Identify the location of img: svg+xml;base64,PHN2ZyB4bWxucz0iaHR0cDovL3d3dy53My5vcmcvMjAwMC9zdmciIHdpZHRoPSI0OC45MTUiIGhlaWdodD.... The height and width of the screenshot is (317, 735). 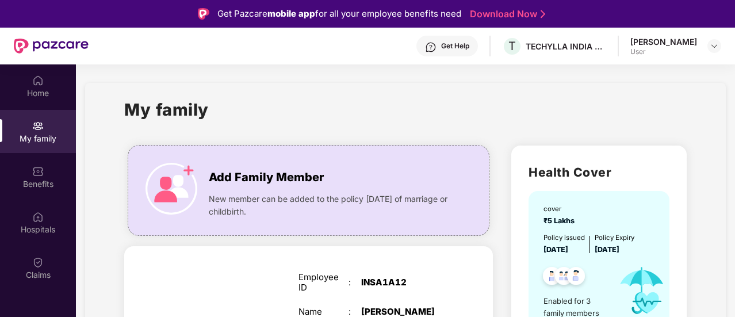
(563, 277).